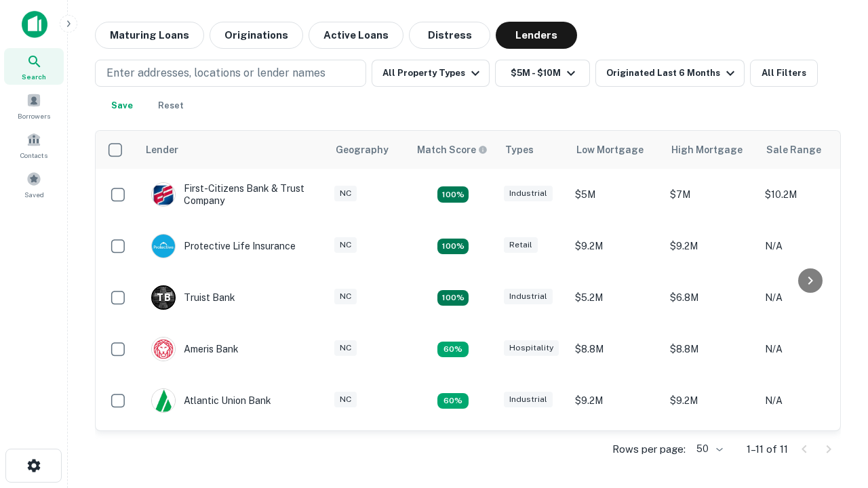 The width and height of the screenshot is (868, 488). What do you see at coordinates (520, 150) in the screenshot?
I see `div: Types` at bounding box center [520, 150].